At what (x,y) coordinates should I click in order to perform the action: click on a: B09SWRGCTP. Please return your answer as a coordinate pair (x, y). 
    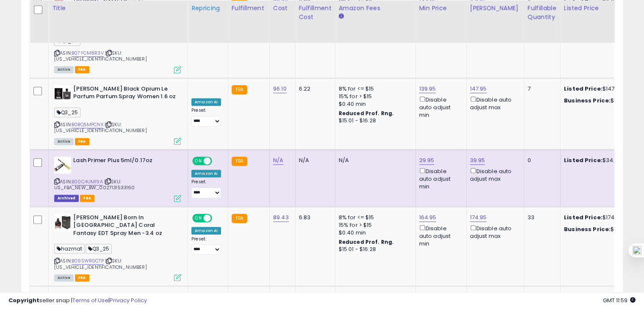
    Looking at the image, I should click on (87, 261).